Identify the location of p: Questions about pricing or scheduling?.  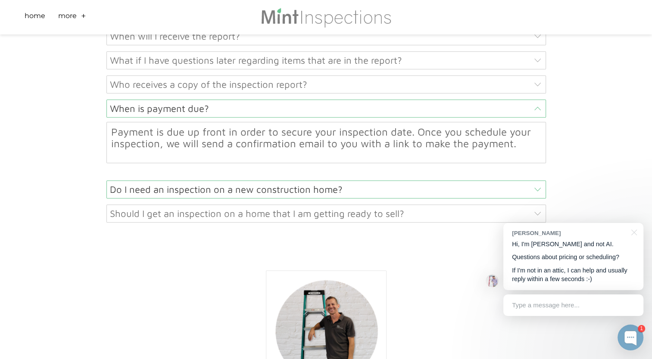
(573, 257).